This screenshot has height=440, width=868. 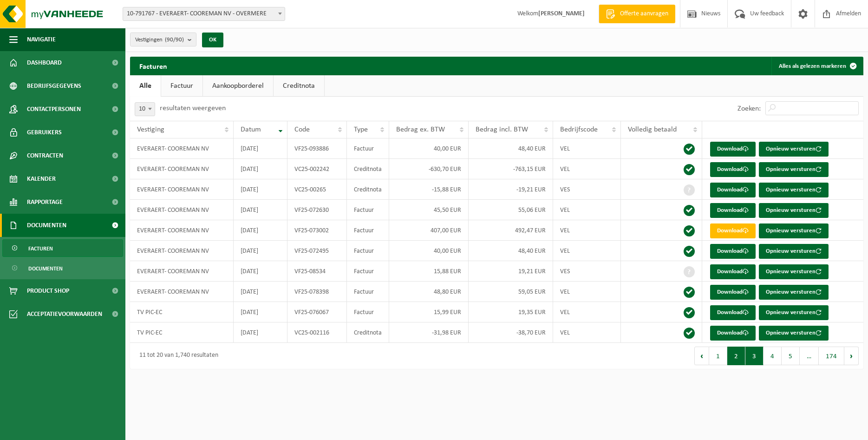 I want to click on td: 19,35 EUR, so click(x=511, y=312).